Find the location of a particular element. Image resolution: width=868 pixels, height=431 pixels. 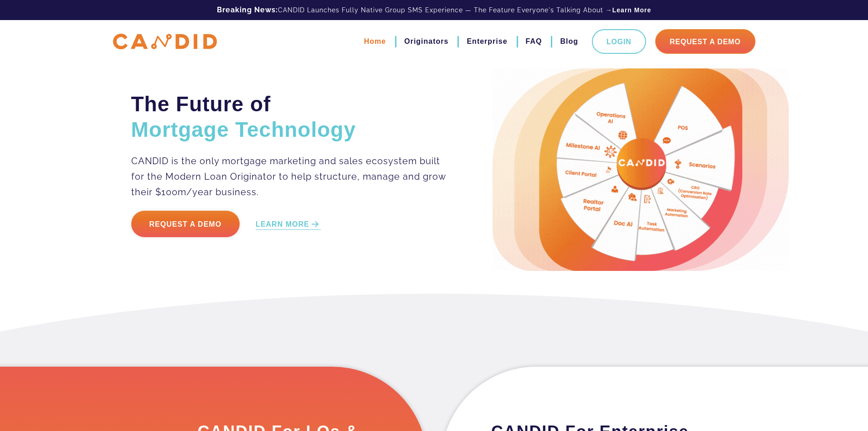

a: Login is located at coordinates (619, 41).